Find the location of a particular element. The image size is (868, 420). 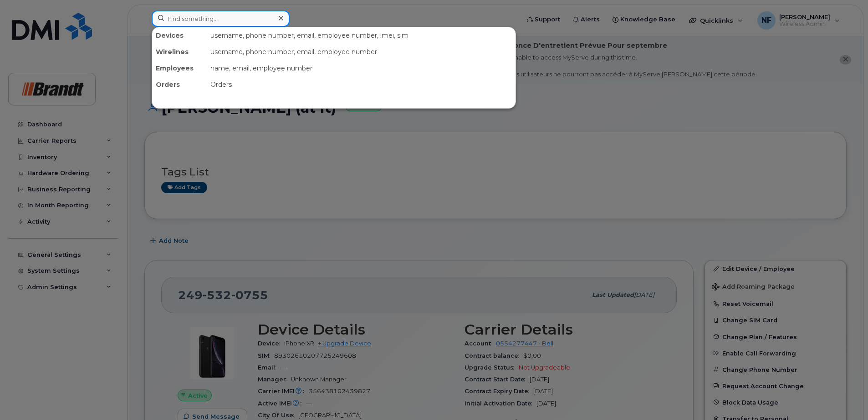

div: username, phone number, email, employee number, imei, sim is located at coordinates (361, 35).